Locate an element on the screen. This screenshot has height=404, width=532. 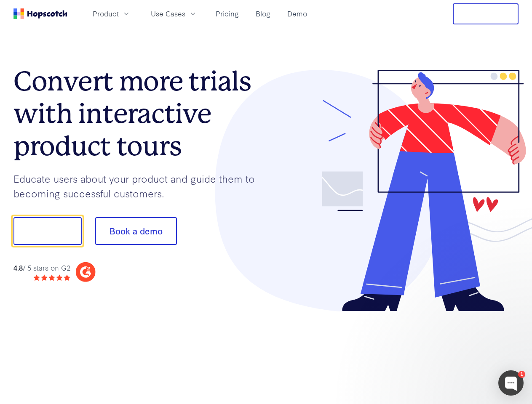
button: Book a demo is located at coordinates (136, 231).